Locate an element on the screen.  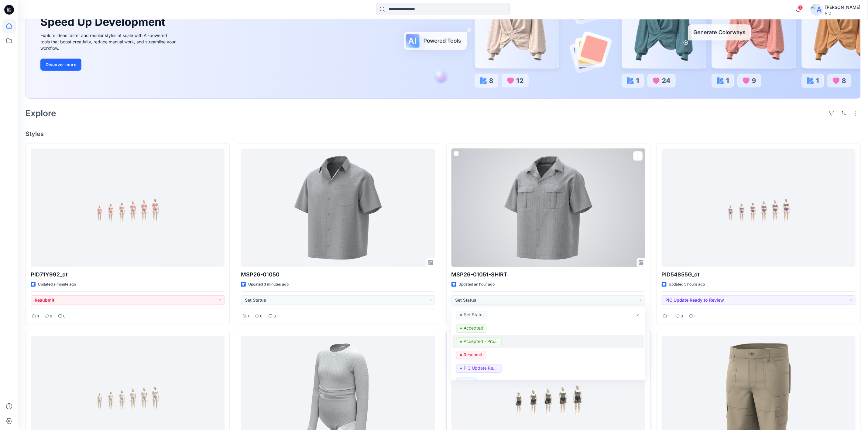
a: Discover more is located at coordinates (109, 65).